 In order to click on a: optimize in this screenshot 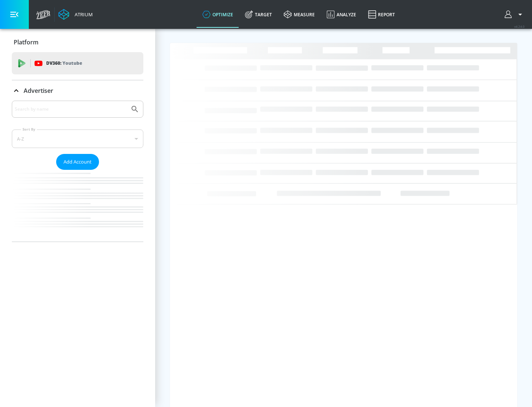, I will do `click(218, 14)`.